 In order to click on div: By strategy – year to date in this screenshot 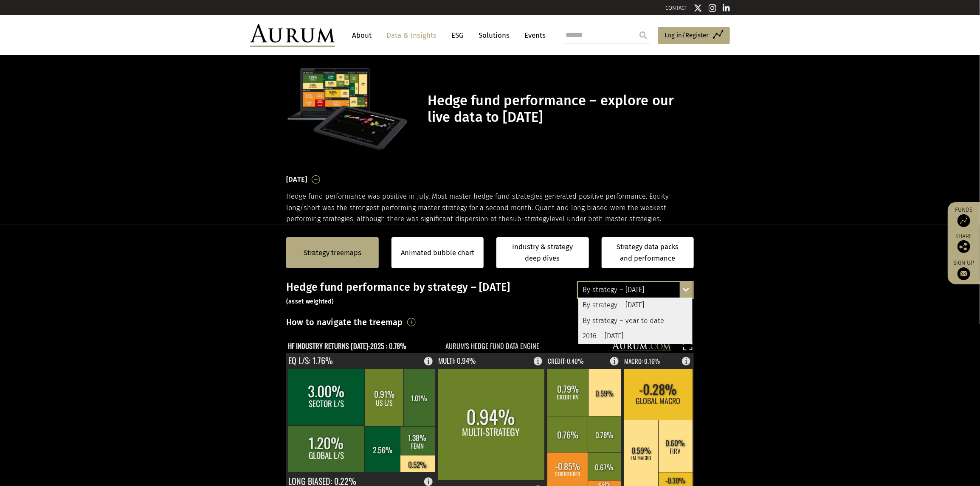, I will do `click(635, 321)`.